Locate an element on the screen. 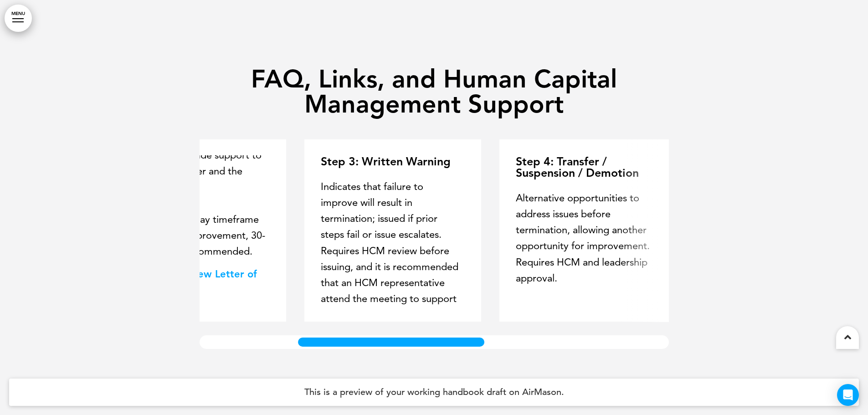 This screenshot has height=415, width=868. strong: Step 3: Written Warning is located at coordinates (386, 161).